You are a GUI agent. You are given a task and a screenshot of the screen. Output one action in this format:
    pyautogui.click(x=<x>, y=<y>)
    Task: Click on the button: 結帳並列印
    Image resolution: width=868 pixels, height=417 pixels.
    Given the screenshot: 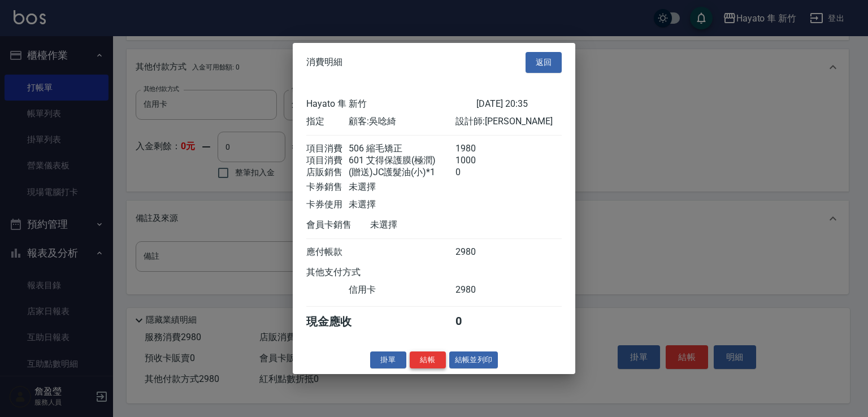 What is the action you would take?
    pyautogui.click(x=474, y=359)
    